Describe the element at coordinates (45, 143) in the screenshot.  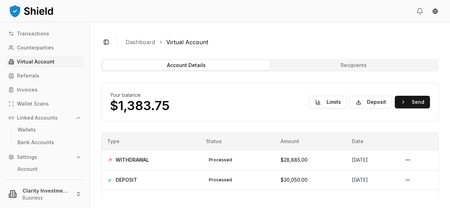
I see `a: Bank Accounts` at that location.